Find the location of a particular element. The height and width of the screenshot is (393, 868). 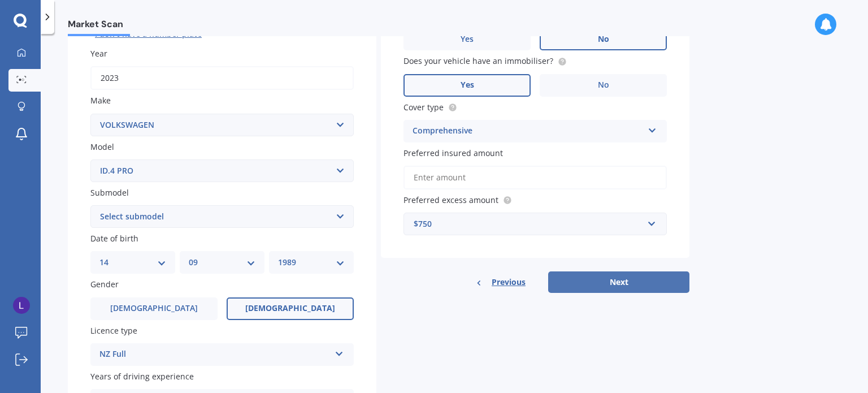

div: NZ Full is located at coordinates (215, 355).